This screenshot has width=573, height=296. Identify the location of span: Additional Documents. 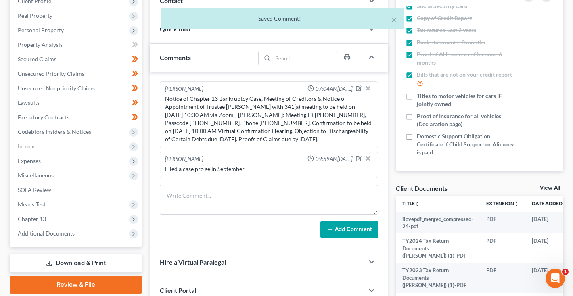
(46, 233).